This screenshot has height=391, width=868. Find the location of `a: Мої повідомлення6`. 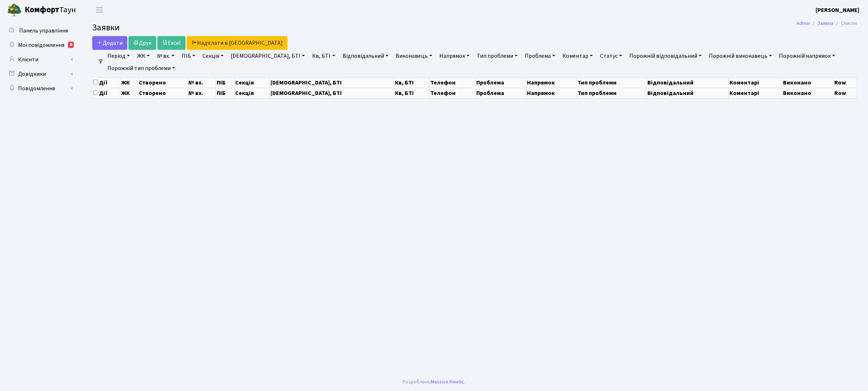

a: Мої повідомлення6 is located at coordinates (40, 45).